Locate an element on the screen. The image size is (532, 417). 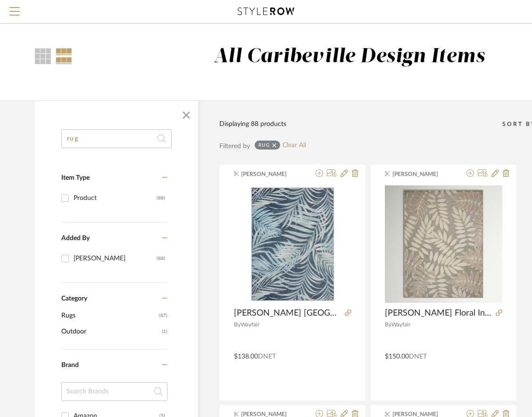
span: Item Type is located at coordinates (75, 178).